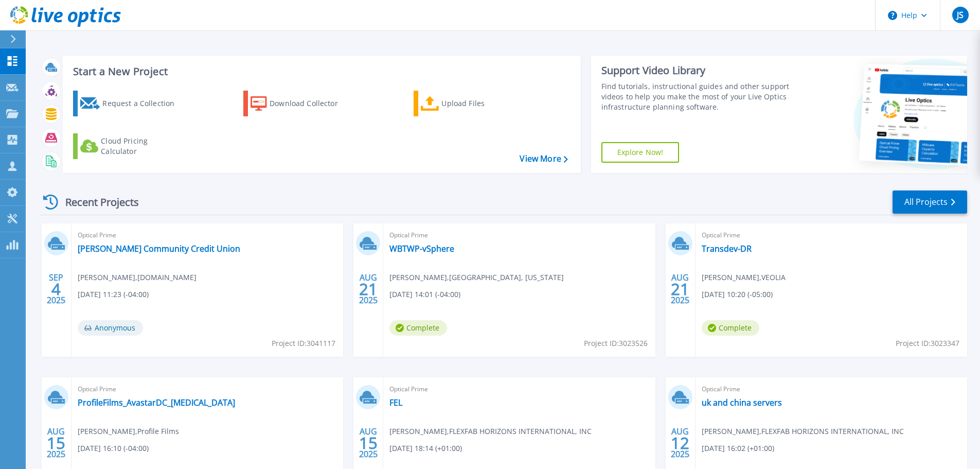  I want to click on span: 12, so click(680, 443).